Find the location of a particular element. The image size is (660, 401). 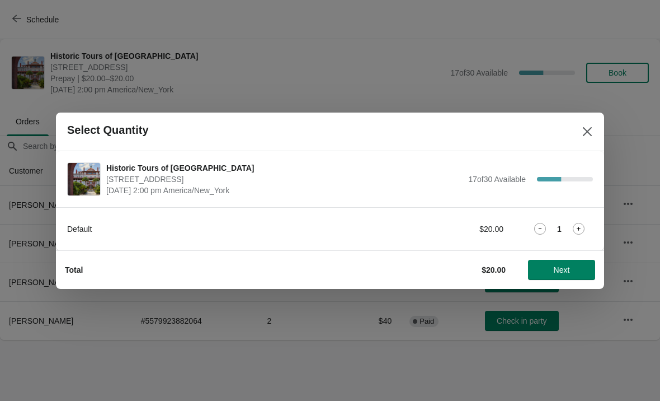

h2: Select Quantity is located at coordinates (108, 130).